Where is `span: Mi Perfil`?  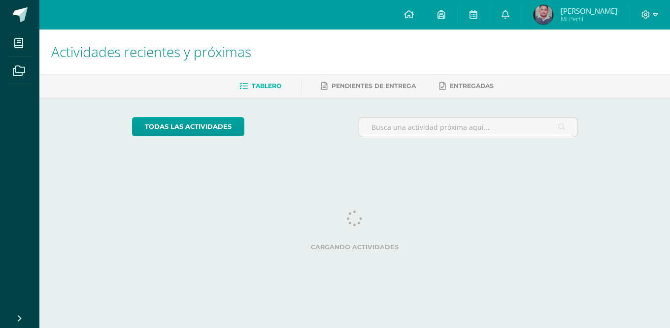
span: Mi Perfil is located at coordinates (588, 19).